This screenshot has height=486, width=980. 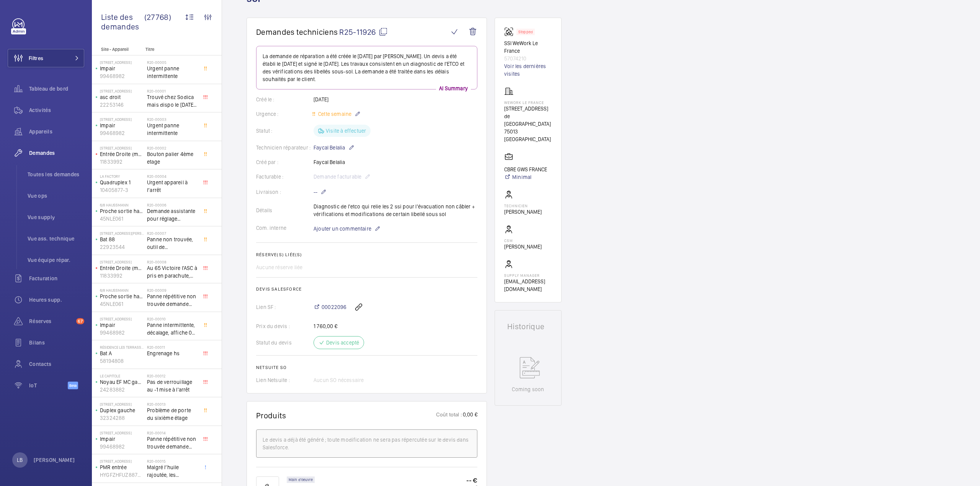 What do you see at coordinates (526, 32) in the screenshot?
I see `p: Stopped` at bounding box center [526, 32].